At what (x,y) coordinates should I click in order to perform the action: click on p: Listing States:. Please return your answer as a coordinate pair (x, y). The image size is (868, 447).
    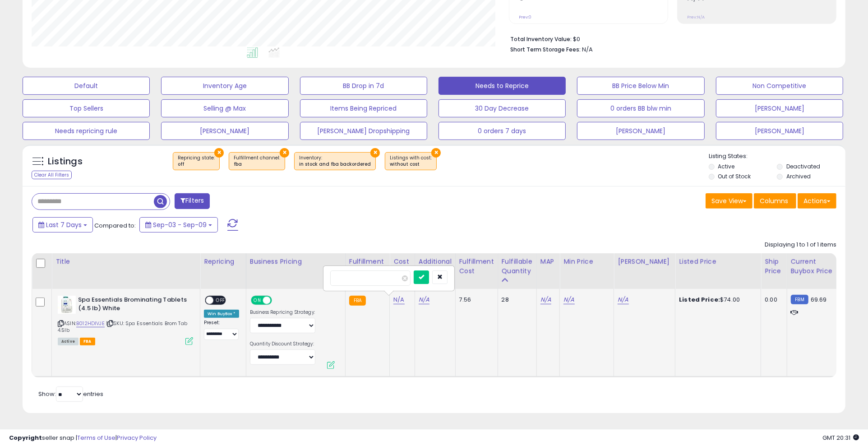
    Looking at the image, I should click on (777, 156).